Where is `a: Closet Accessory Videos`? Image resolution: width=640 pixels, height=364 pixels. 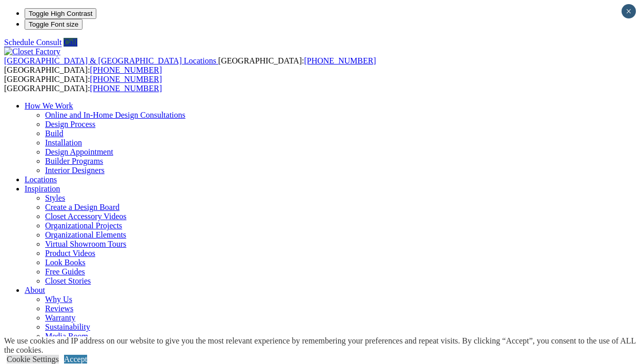 a: Closet Accessory Videos is located at coordinates (85, 216).